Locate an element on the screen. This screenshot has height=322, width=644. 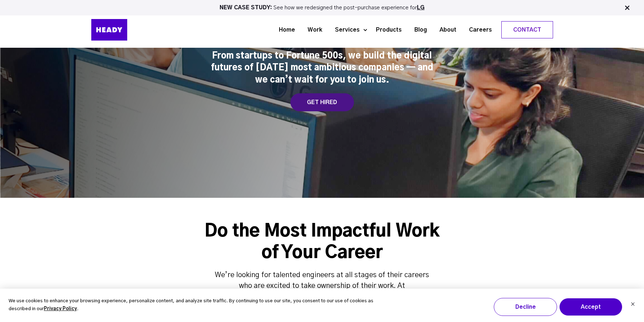
a: Work is located at coordinates (312, 30).